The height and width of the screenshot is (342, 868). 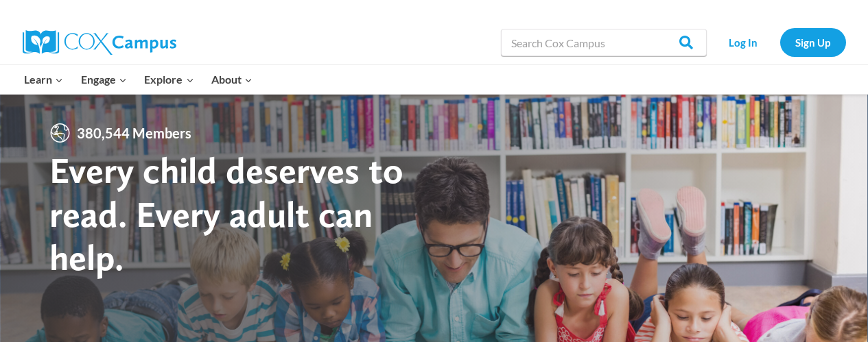 I want to click on nav: Primary Navigation, so click(x=138, y=79).